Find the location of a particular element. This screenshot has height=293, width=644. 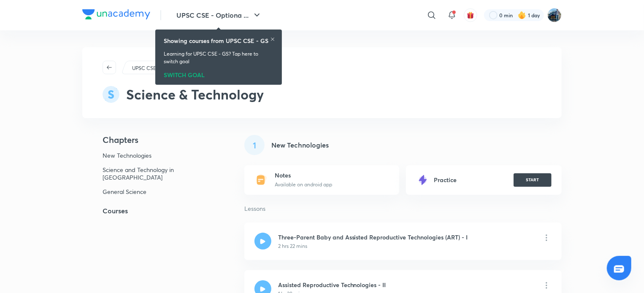

p: Learning for UPSC CSE - GS? Tap here to switch goal is located at coordinates (219, 58).